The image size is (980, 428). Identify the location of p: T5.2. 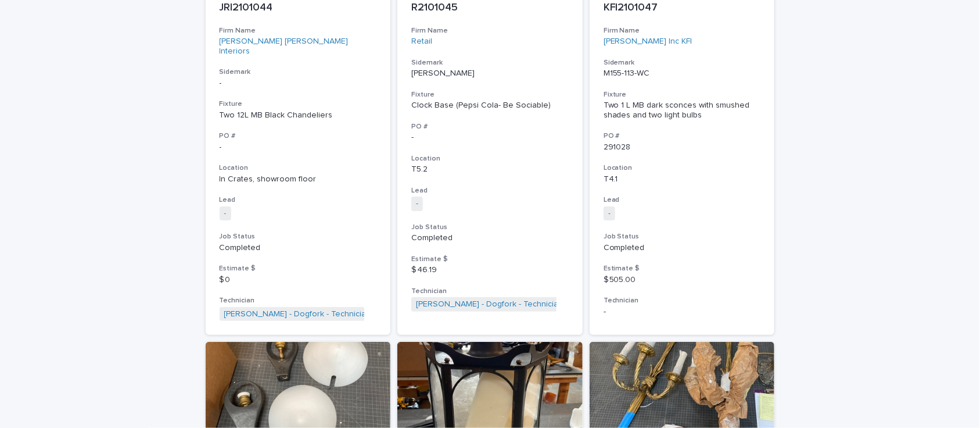
(490, 169).